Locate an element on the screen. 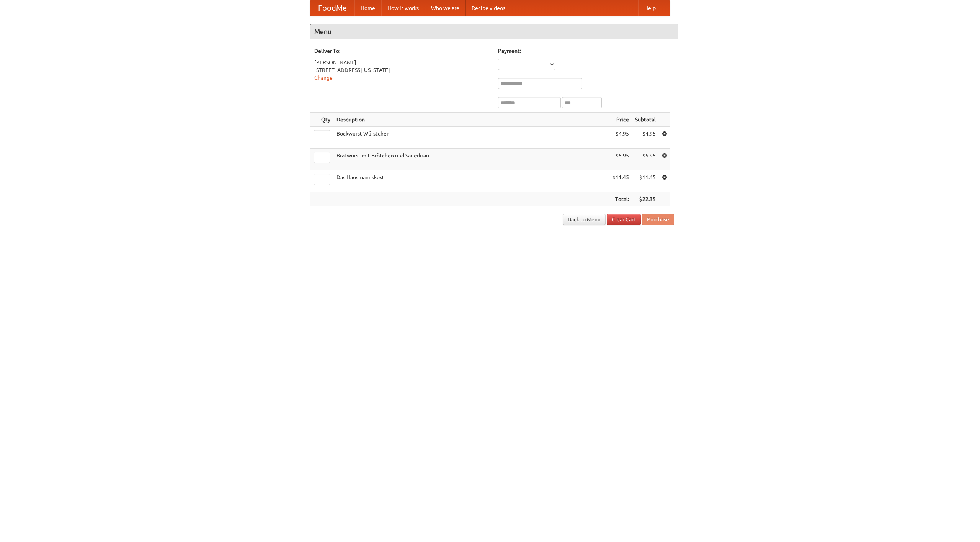 The height and width of the screenshot is (542, 980). td: Das Hausmannskost is located at coordinates (471, 181).